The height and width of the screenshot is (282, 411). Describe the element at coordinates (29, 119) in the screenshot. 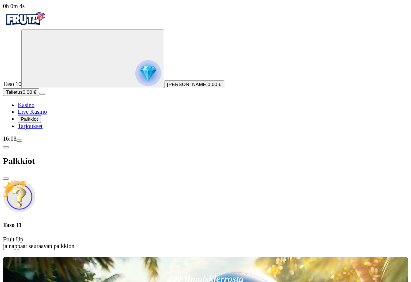

I see `span: Palkkiot` at that location.